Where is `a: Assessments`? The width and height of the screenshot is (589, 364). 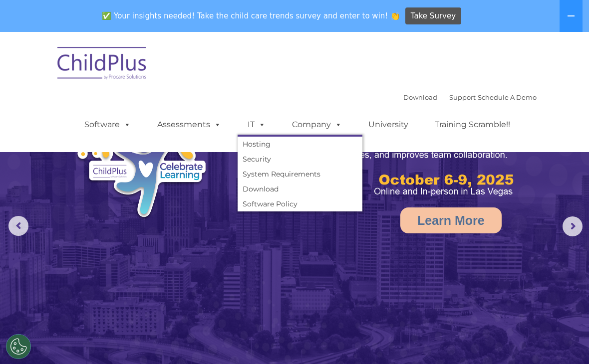 a: Assessments is located at coordinates (189, 125).